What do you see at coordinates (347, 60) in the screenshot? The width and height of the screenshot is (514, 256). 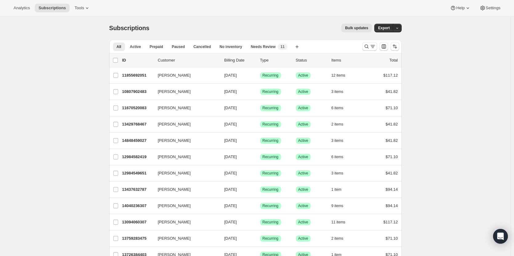 I see `div: Items` at bounding box center [347, 60].